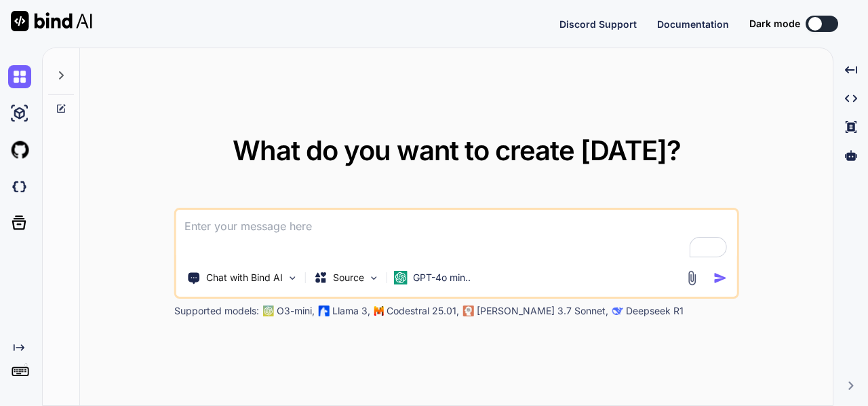 This screenshot has width=868, height=406. I want to click on img: chat, so click(20, 77).